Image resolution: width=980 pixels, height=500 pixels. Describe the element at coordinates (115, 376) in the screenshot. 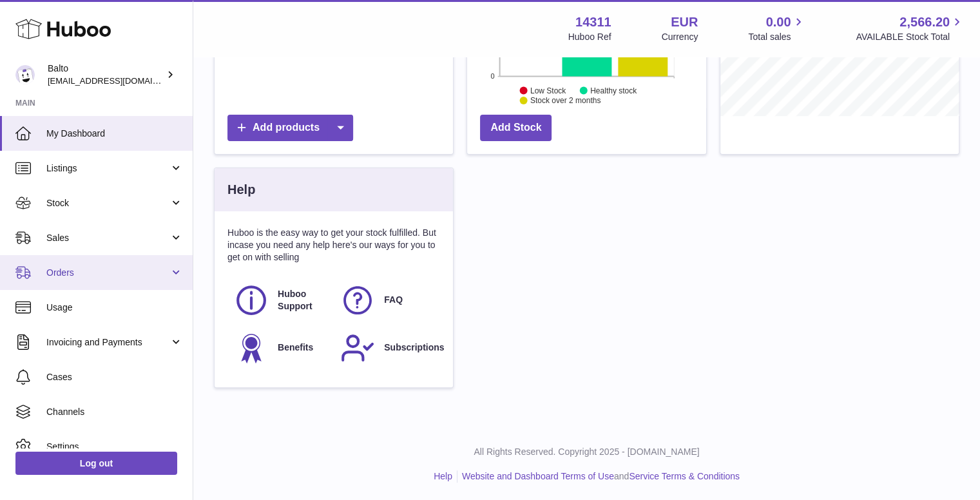

I see `span: Cases` at that location.